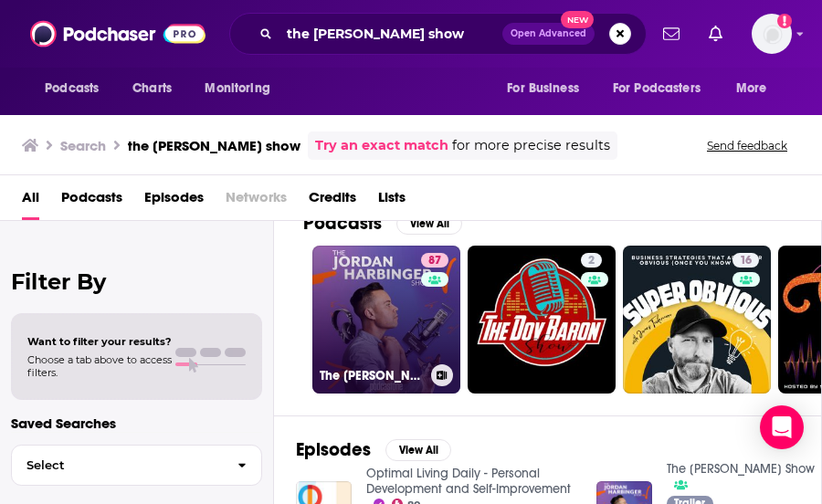 This screenshot has height=504, width=822. Describe the element at coordinates (772, 33) in the screenshot. I see `button: Show profile menu` at that location.